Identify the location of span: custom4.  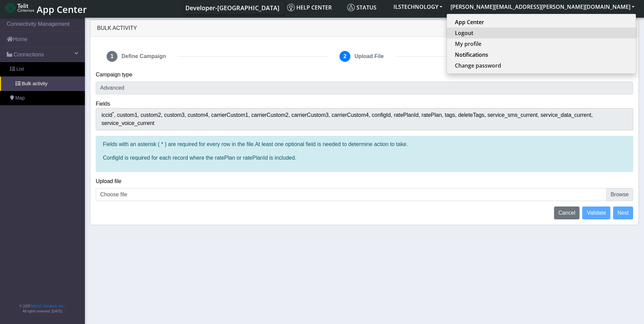
(199, 115).